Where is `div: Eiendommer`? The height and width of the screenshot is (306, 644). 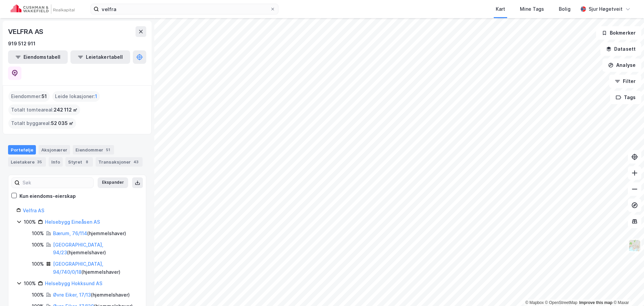 div: Eiendommer is located at coordinates (93, 149).